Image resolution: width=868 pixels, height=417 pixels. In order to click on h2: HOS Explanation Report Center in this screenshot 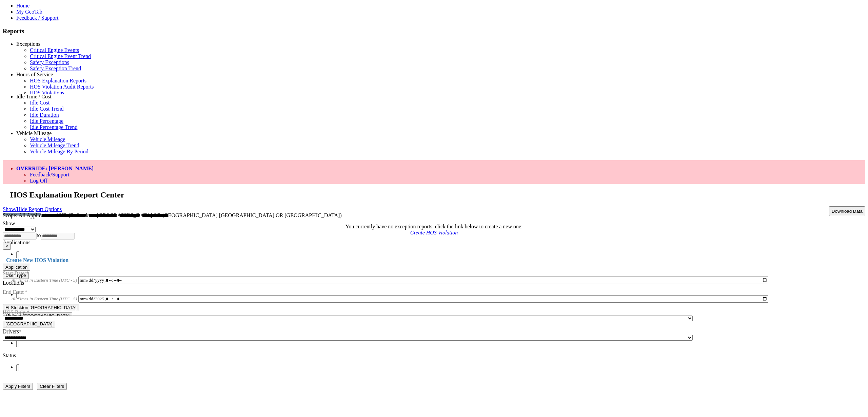, I will do `click(438, 195)`.